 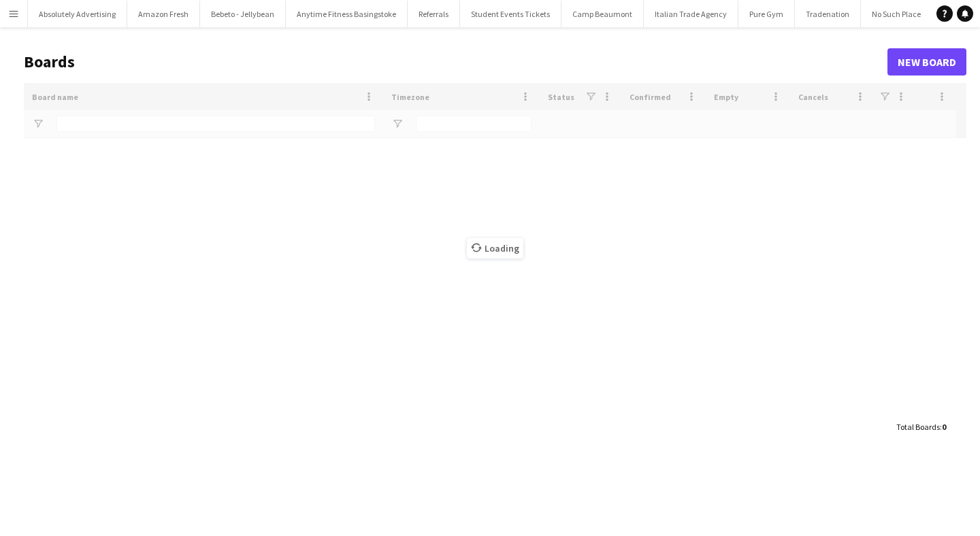 I want to click on button: Referrals, so click(x=433, y=14).